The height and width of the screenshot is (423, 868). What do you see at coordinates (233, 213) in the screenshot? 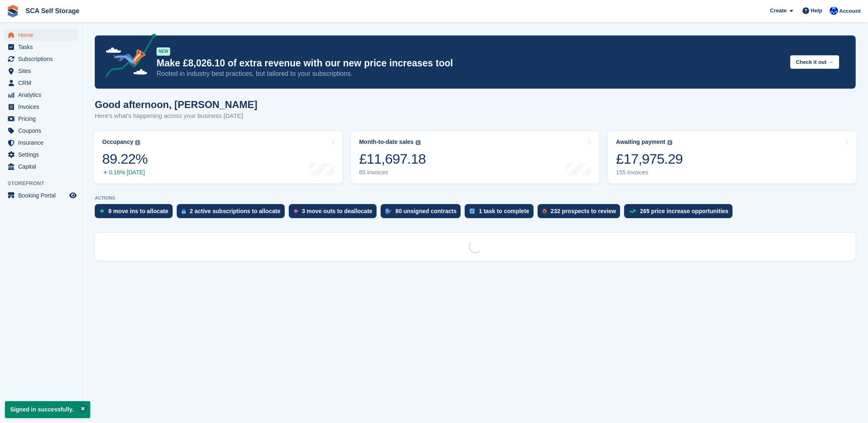
I see `a: 2 active subscriptions to allocate` at bounding box center [233, 213].